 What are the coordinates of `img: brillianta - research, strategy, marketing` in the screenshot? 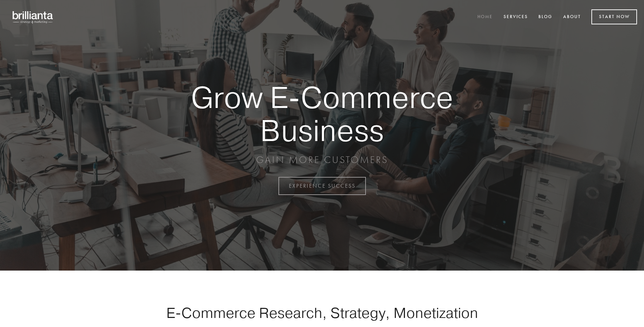 It's located at (33, 17).